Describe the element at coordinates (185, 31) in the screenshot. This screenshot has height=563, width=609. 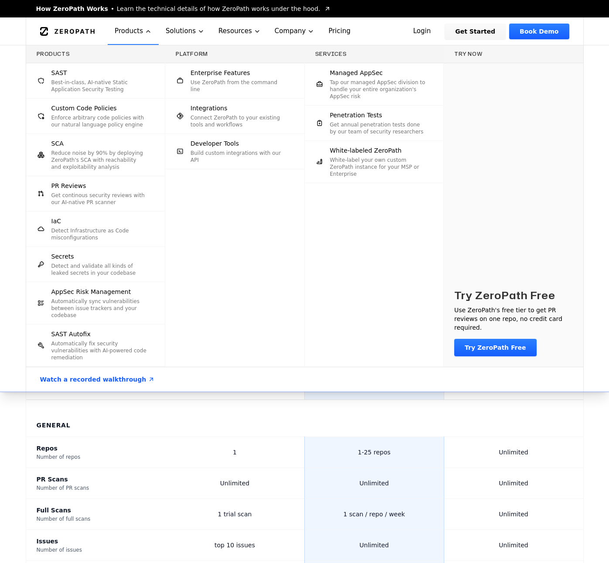
I see `button: Solutions` at that location.